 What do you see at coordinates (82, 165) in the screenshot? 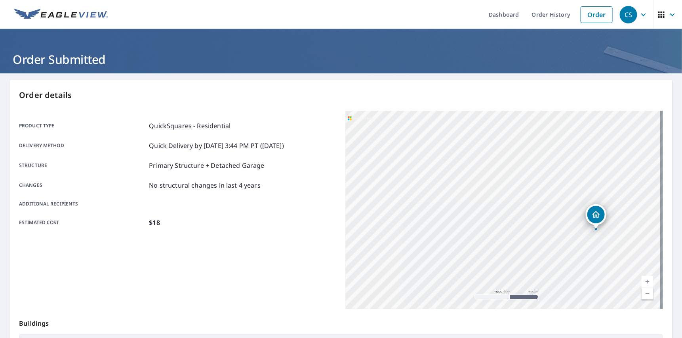
I see `p: Structure` at bounding box center [82, 165].